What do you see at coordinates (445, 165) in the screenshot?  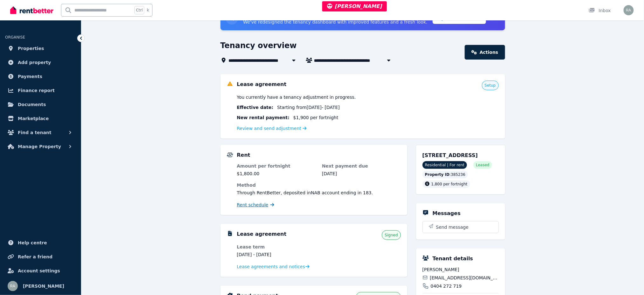 I see `span: Residential | For rent` at bounding box center [445, 165].